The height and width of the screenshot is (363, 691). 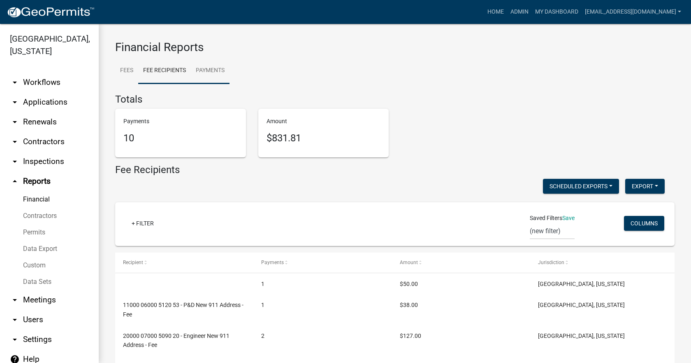 What do you see at coordinates (581, 186) in the screenshot?
I see `button: Scheduled Exports` at bounding box center [581, 186].